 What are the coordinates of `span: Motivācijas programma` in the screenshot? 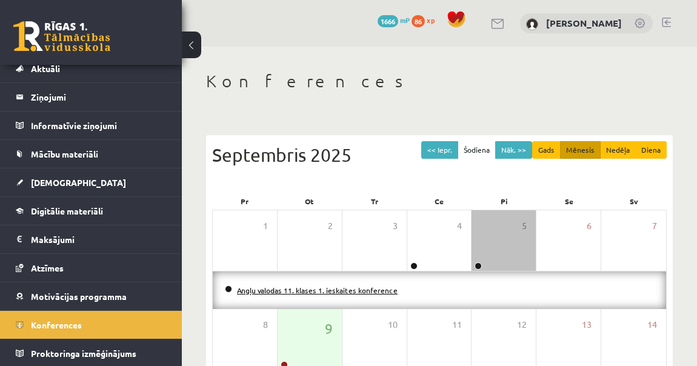 It's located at (79, 296).